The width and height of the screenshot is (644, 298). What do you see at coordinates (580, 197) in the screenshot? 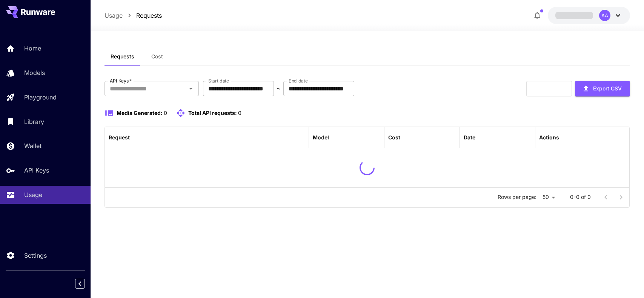
I see `p: 0–0 of 0` at bounding box center [580, 197].